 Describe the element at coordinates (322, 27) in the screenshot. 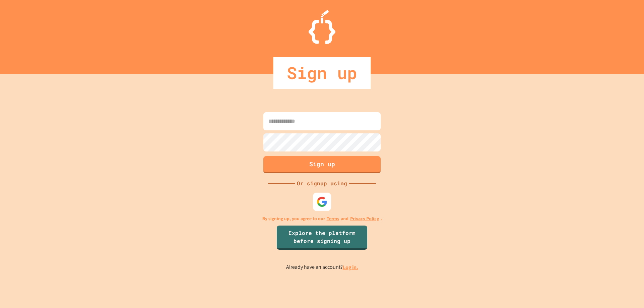

I see `img: Logo.svg` at that location.